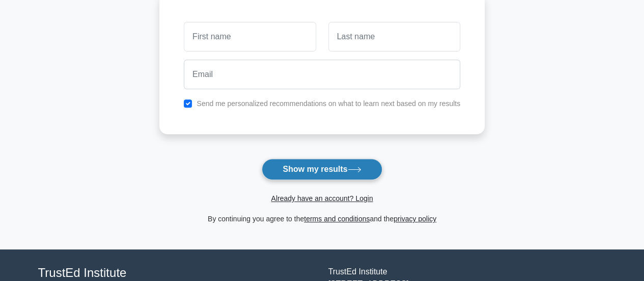 The height and width of the screenshot is (281, 644). Describe the element at coordinates (322, 219) in the screenshot. I see `div: By continuing you agree to the and the` at that location.